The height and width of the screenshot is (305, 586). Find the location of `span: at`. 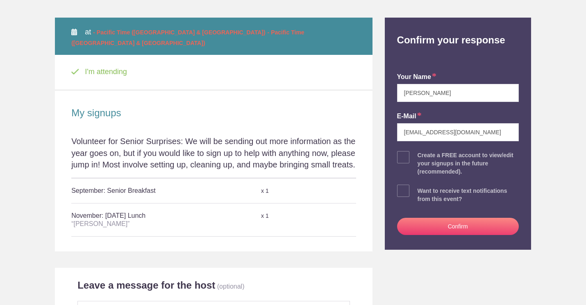

span: at is located at coordinates (188, 37).